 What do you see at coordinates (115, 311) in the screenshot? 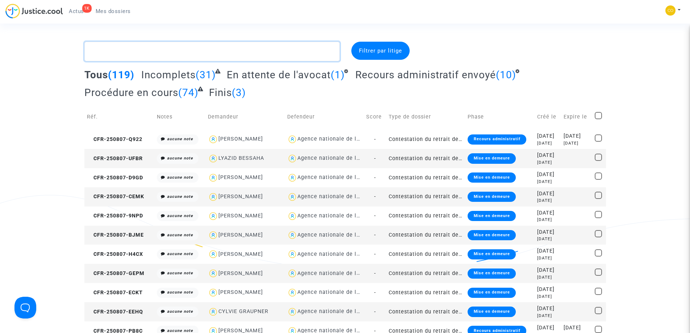
I see `span: CFR-250807-EEHQ` at bounding box center [115, 311].